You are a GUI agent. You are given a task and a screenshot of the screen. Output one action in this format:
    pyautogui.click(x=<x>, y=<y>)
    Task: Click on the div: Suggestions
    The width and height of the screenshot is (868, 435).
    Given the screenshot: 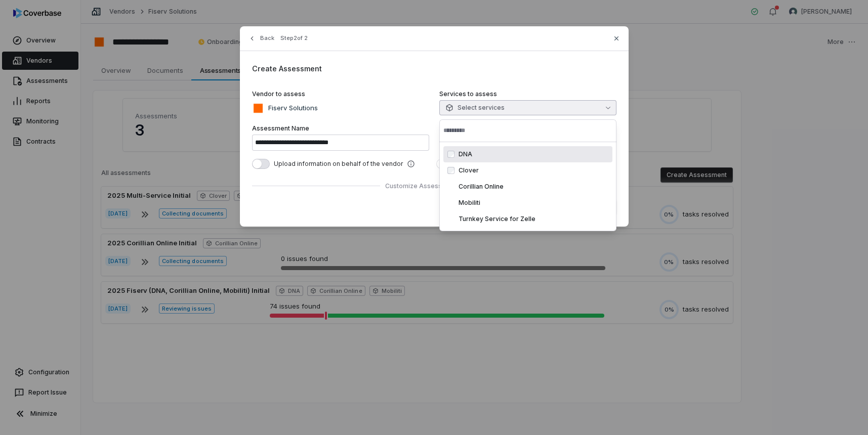 What is the action you would take?
    pyautogui.click(x=528, y=186)
    